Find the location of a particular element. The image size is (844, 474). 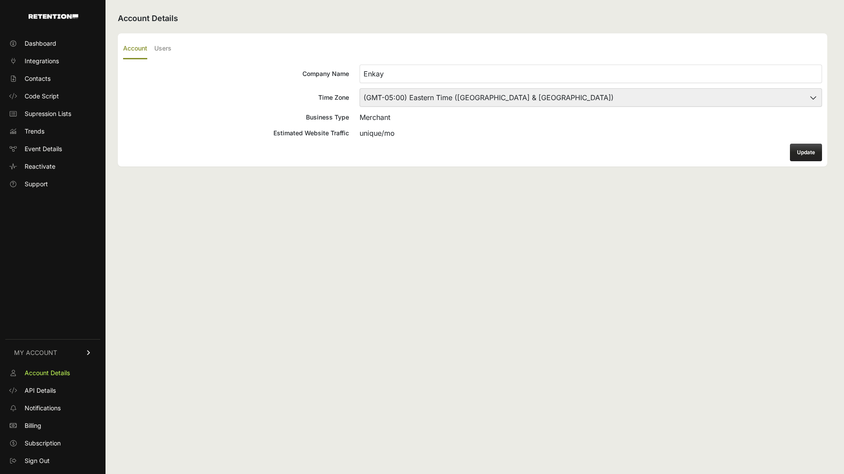

span: Contacts is located at coordinates (37, 79).